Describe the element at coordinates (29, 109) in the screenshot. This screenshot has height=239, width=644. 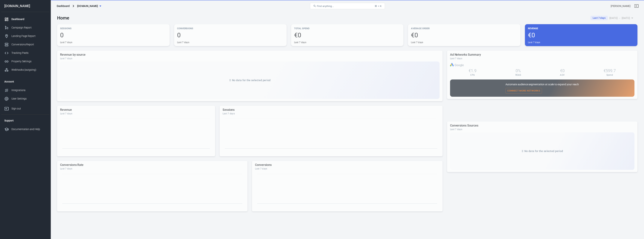
I see `div: Sign out` at that location.